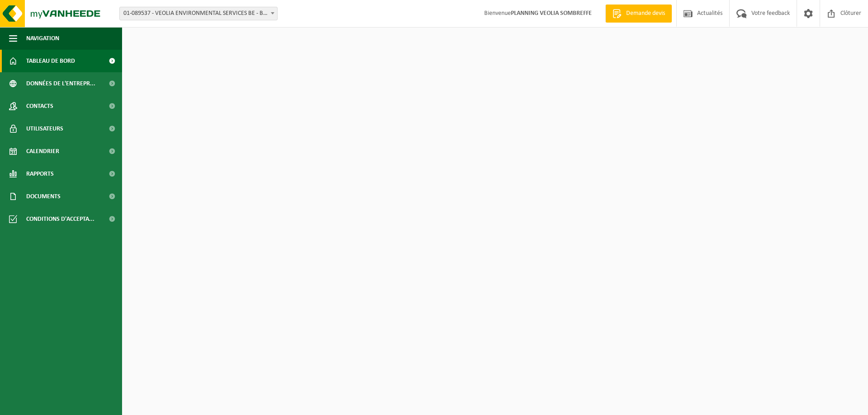 The image size is (868, 415). Describe the element at coordinates (45, 129) in the screenshot. I see `span: Utilisateurs` at that location.